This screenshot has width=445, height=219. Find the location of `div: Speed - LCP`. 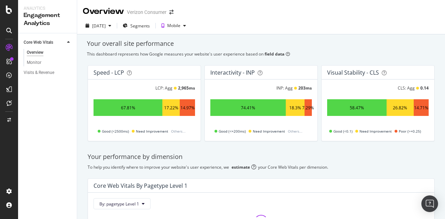

div: Speed - LCP is located at coordinates (109, 73).